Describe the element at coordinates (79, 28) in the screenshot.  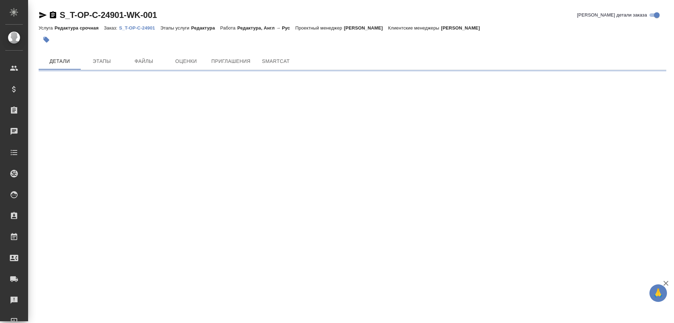
I see `p: Редактура срочная` at that location.